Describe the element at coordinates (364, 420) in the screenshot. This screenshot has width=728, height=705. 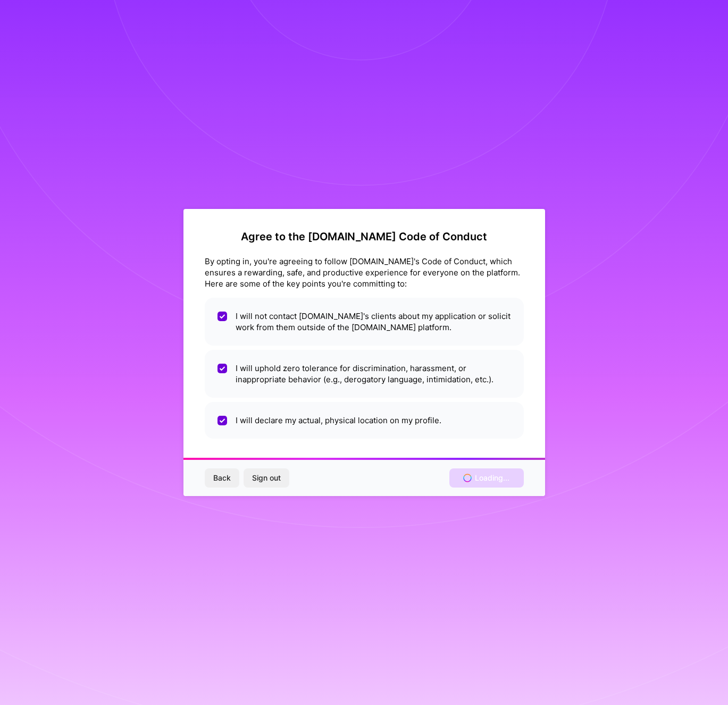
I see `li: I will declare my actual, physical location on my profile.` at that location.